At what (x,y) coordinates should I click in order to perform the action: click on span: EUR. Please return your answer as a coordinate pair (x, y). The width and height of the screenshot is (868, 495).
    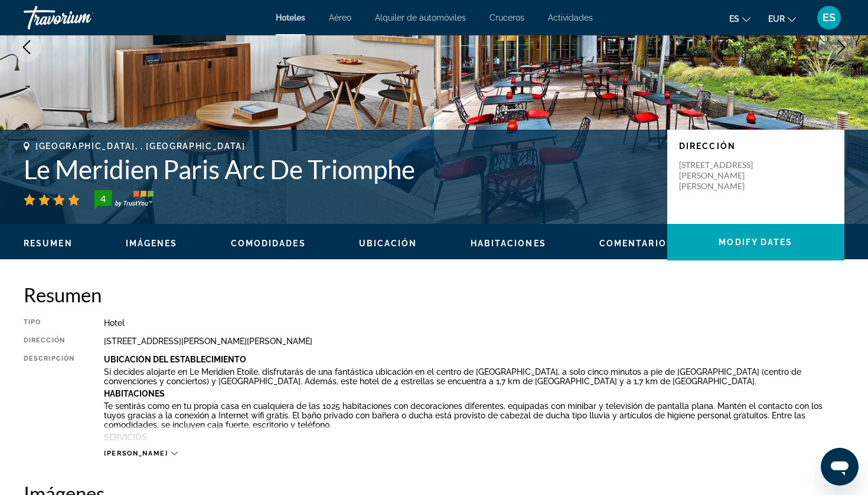
    Looking at the image, I should click on (776, 19).